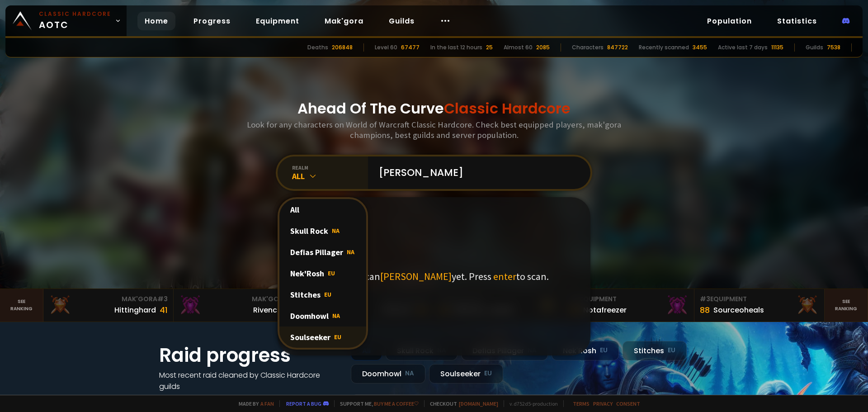 This screenshot has width=868, height=412. I want to click on a: Classic HardcoreAOTC, so click(66, 20).